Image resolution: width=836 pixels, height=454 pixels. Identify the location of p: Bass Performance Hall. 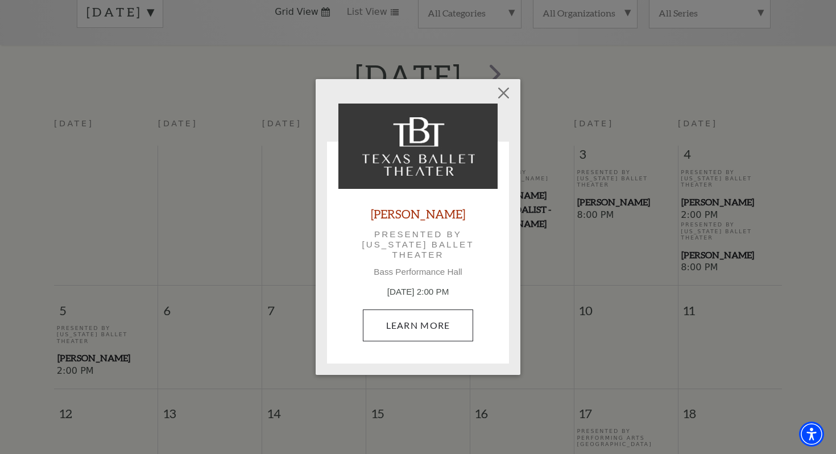
(418, 272).